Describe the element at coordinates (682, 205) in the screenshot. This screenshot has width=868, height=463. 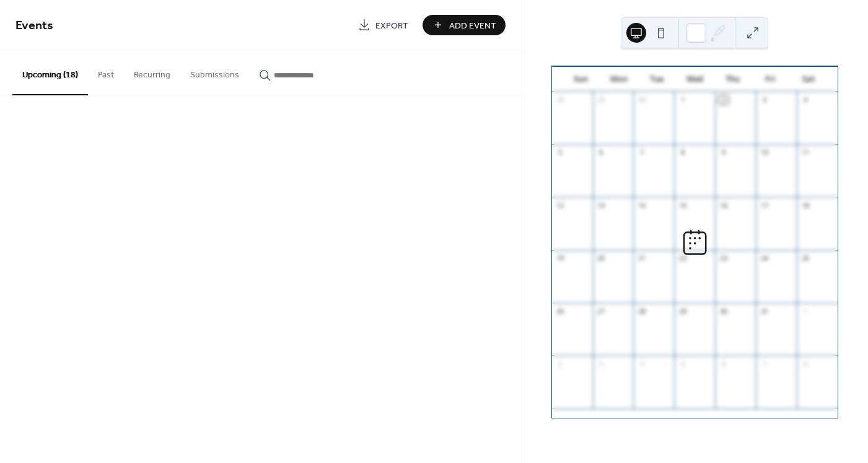
I see `div: 15` at that location.